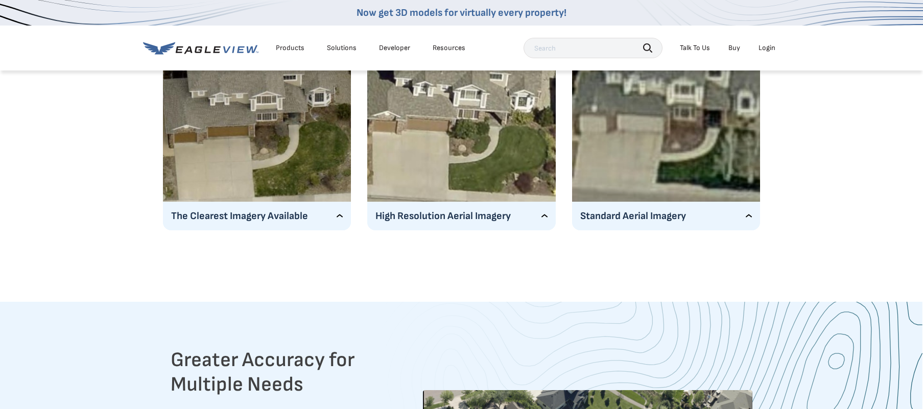  I want to click on a: Developer, so click(394, 48).